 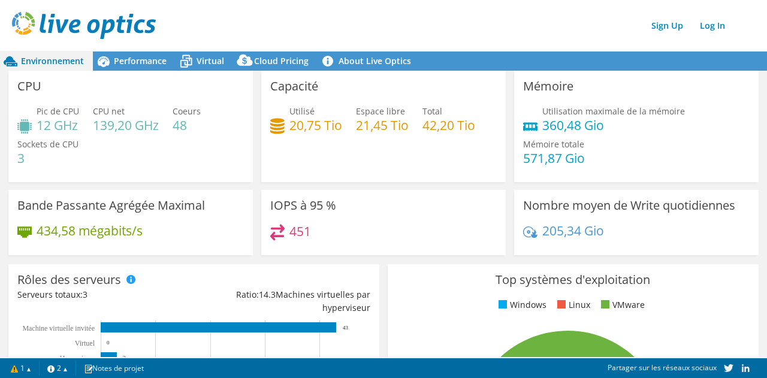 What do you see at coordinates (300, 231) in the screenshot?
I see `h4: 451` at bounding box center [300, 231].